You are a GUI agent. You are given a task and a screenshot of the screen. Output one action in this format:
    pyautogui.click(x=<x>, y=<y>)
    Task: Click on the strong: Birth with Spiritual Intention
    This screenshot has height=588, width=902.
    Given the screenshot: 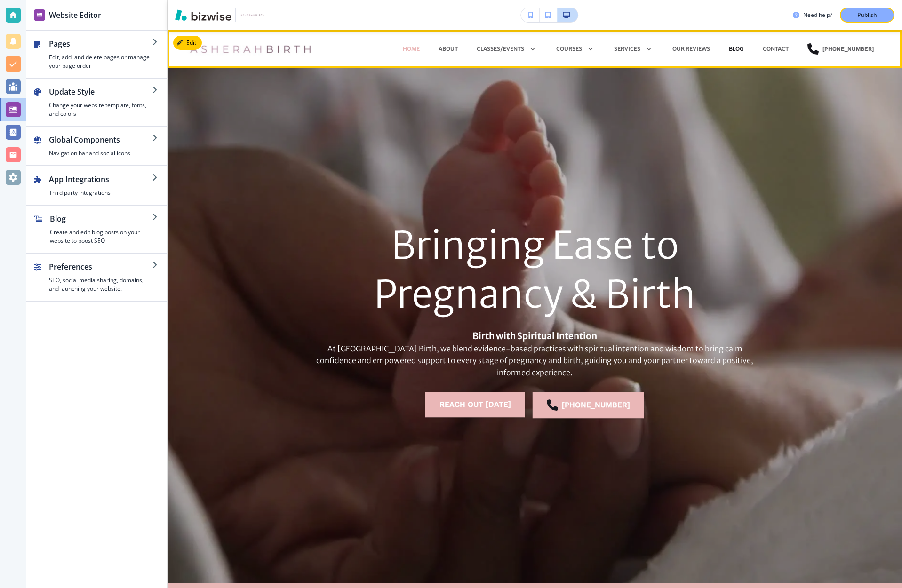 What is the action you would take?
    pyautogui.click(x=535, y=336)
    